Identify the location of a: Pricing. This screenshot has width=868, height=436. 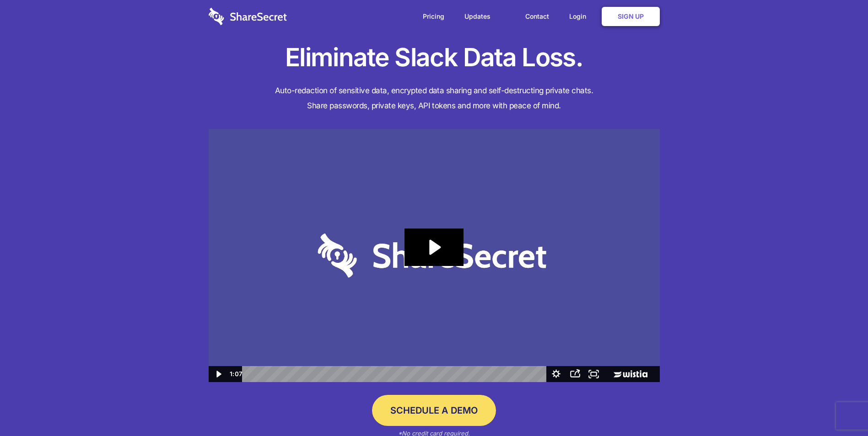
(433, 16).